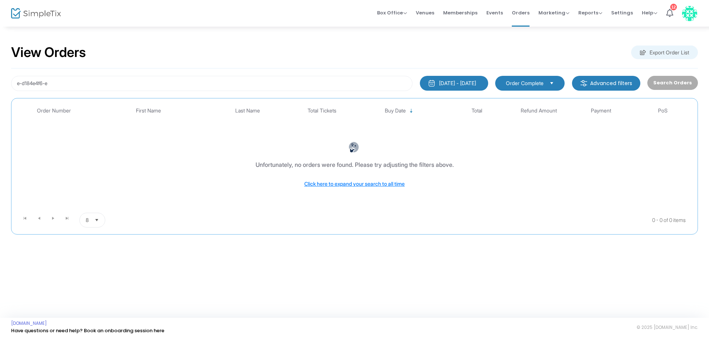 The width and height of the screenshot is (709, 340). Describe the element at coordinates (149, 110) in the screenshot. I see `span: First Name` at that location.